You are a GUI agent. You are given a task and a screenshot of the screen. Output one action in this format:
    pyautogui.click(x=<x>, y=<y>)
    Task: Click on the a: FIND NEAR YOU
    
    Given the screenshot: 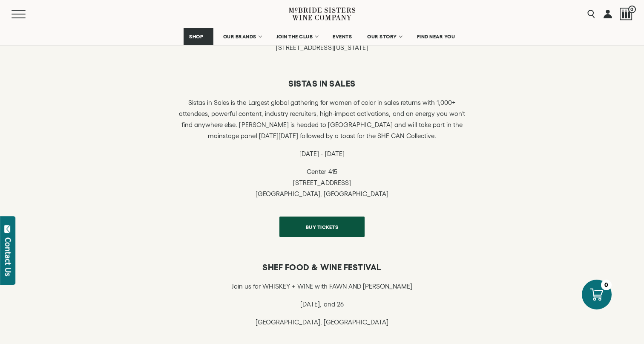 What is the action you would take?
    pyautogui.click(x=436, y=37)
    